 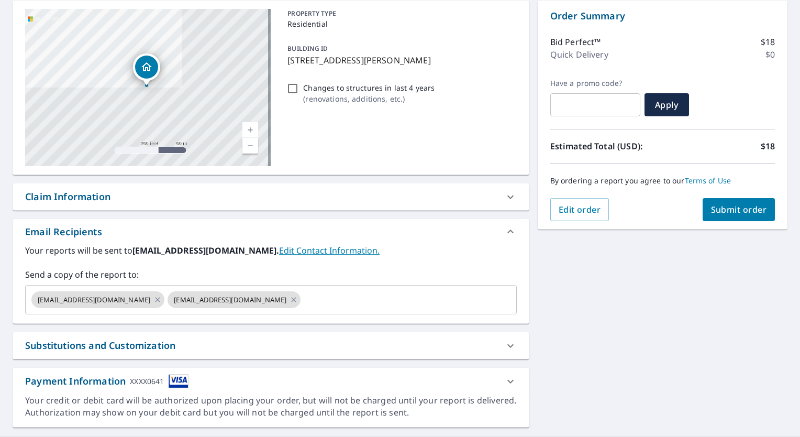 What do you see at coordinates (666, 105) in the screenshot?
I see `button: Apply` at bounding box center [666, 105].